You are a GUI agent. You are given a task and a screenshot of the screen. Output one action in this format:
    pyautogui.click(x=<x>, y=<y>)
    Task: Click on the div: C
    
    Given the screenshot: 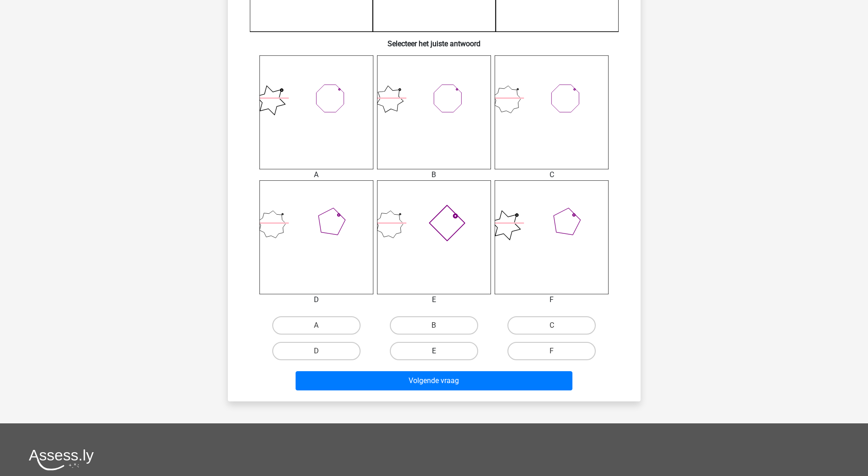 What is the action you would take?
    pyautogui.click(x=551, y=175)
    